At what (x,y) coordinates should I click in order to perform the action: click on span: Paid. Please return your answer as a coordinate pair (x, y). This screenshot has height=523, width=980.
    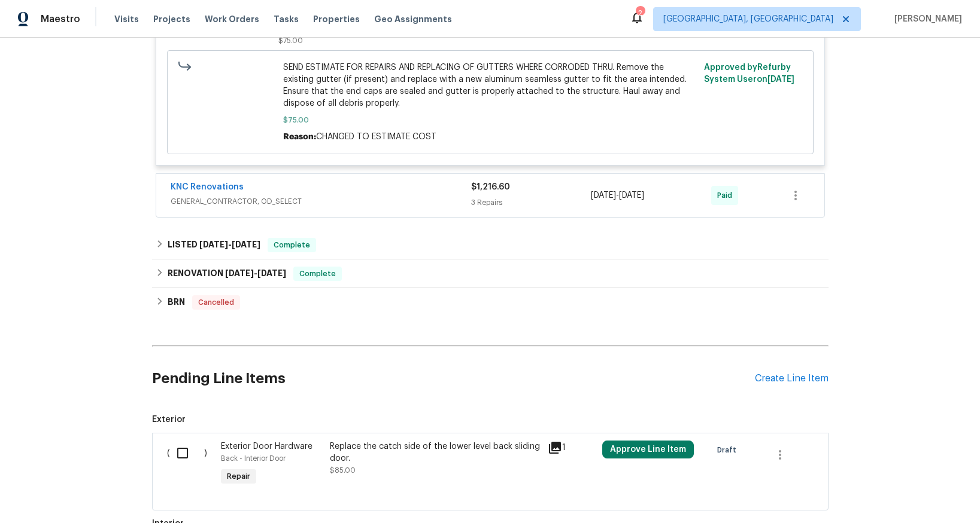
    Looking at the image, I should click on (727, 195).